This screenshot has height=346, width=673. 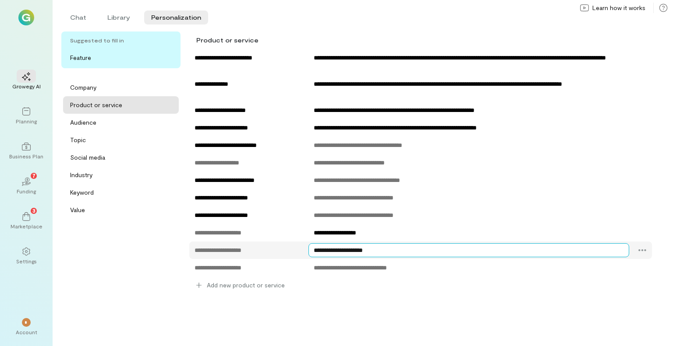 What do you see at coordinates (121, 40) in the screenshot?
I see `div: Suggested to fill in` at bounding box center [121, 40].